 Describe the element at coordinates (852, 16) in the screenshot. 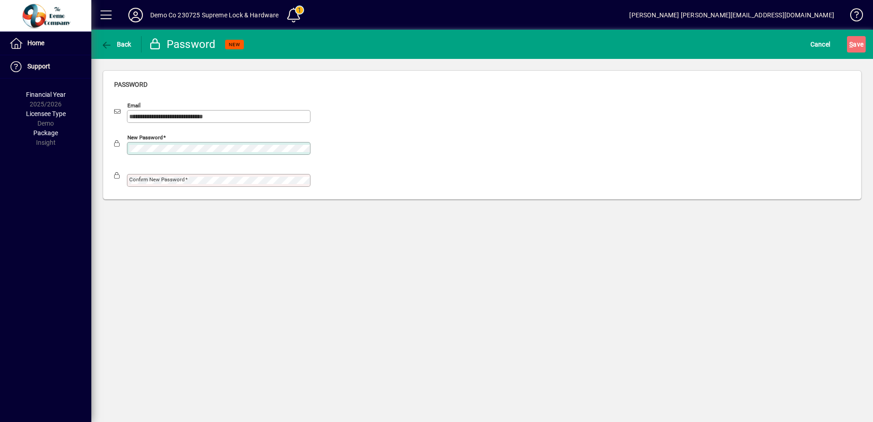

I see `a: Knowledge Base` at that location.